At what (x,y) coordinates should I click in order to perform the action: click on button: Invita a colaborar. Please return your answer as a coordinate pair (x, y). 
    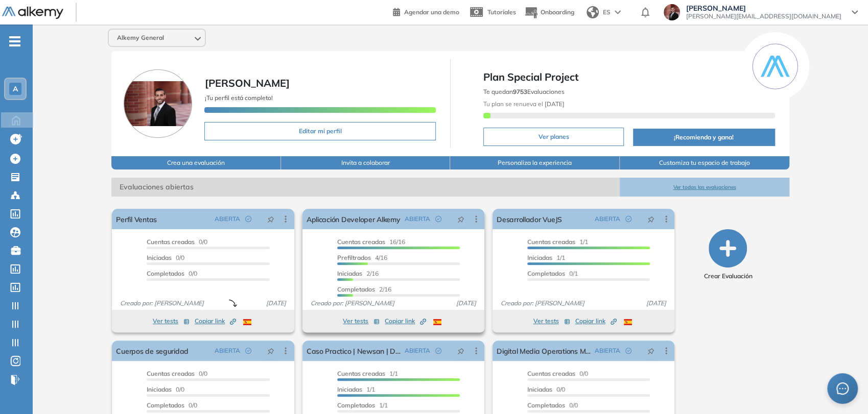
    Looking at the image, I should click on (366, 163).